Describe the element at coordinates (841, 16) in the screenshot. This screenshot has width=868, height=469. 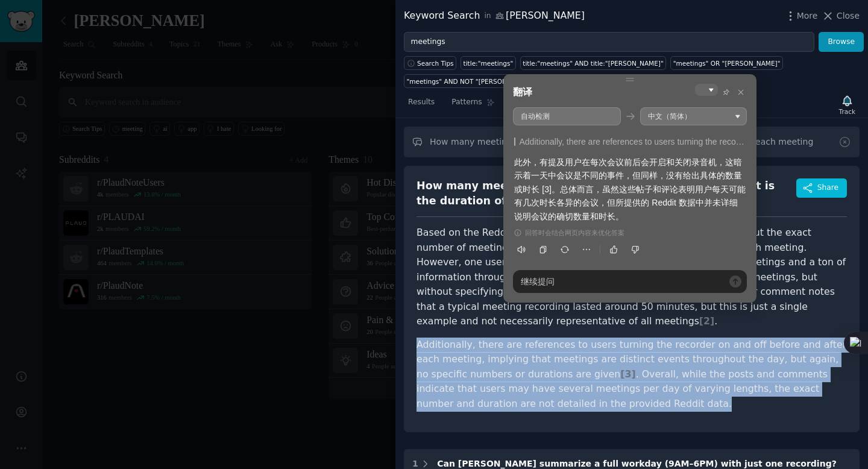
I see `button: Close` at that location.